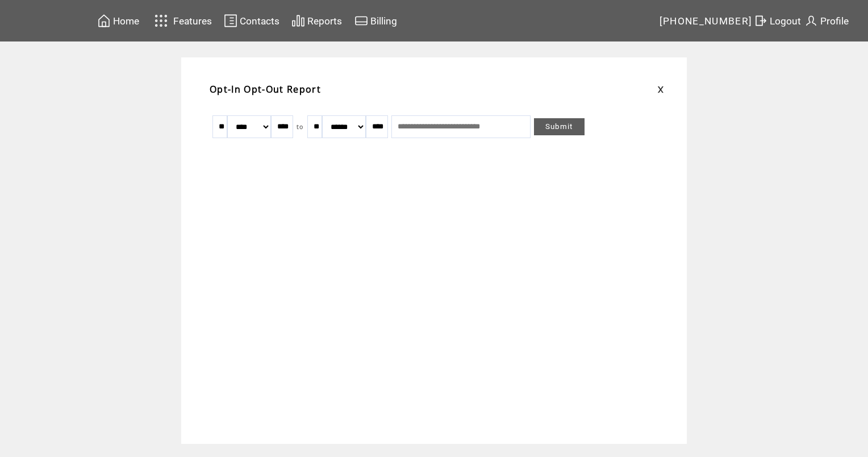 This screenshot has width=868, height=457. What do you see at coordinates (104, 21) in the screenshot?
I see `img: home.svg` at bounding box center [104, 21].